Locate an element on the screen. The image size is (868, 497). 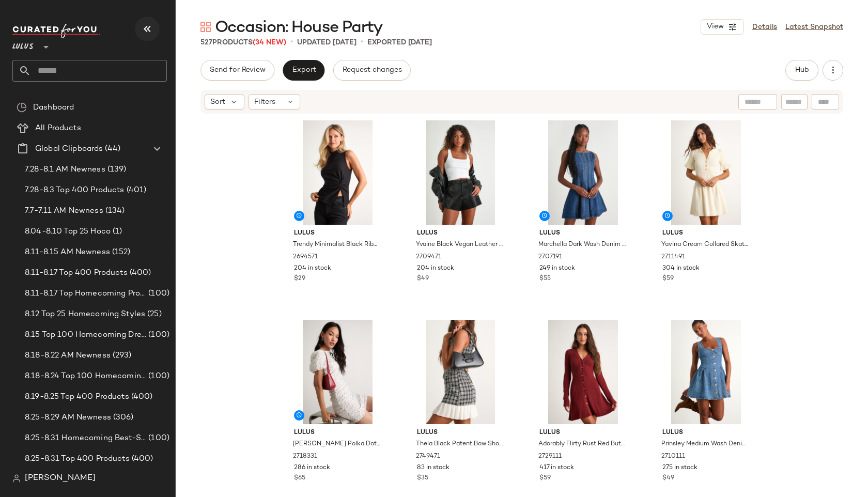
span: 304 in stock is located at coordinates (681, 269).